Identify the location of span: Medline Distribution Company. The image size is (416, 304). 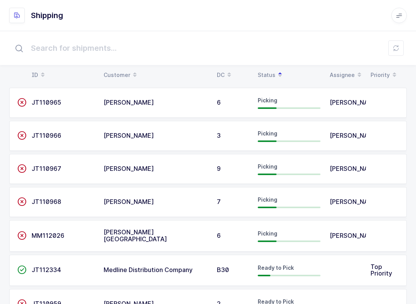
(148, 270).